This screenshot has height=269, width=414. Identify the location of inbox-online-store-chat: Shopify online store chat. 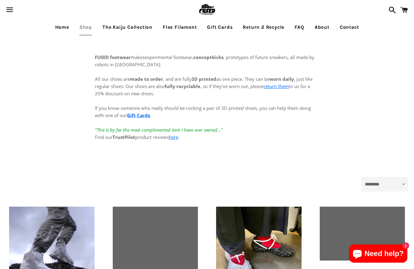
(378, 255).